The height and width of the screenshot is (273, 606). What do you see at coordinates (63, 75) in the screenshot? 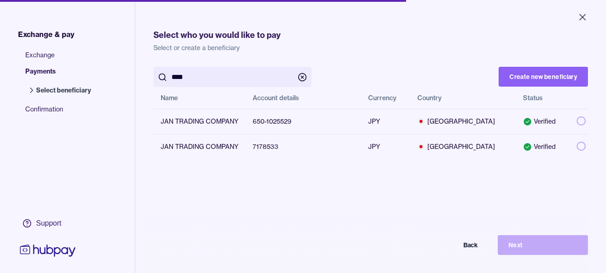
I see `span: Payments` at bounding box center [63, 75].